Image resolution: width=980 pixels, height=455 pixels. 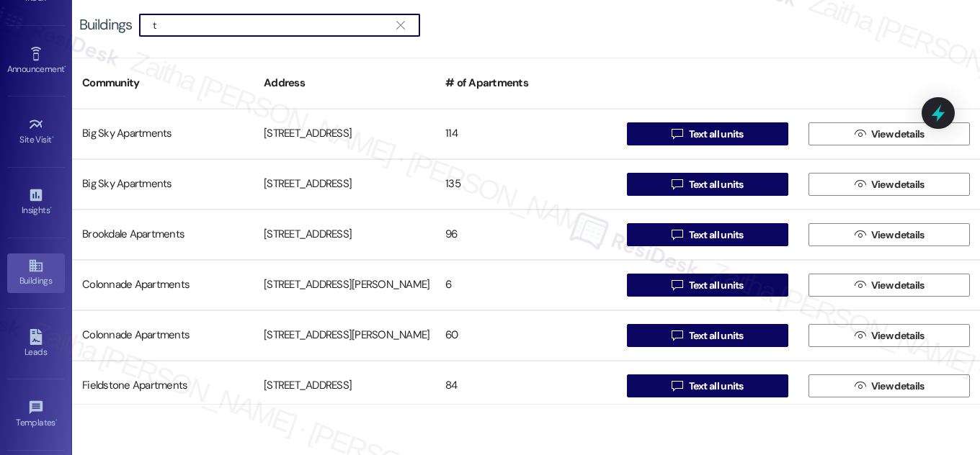 What do you see at coordinates (525, 184) in the screenshot?
I see `div: 135` at bounding box center [525, 184].